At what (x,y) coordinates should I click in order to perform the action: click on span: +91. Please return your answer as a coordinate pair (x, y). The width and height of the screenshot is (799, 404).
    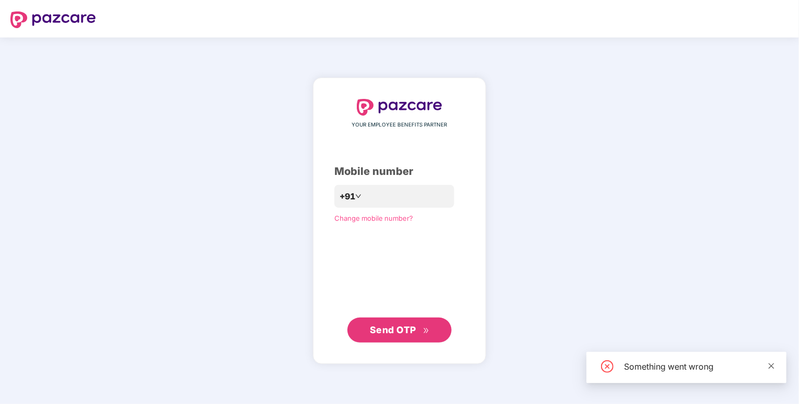
    Looking at the image, I should click on (347, 196).